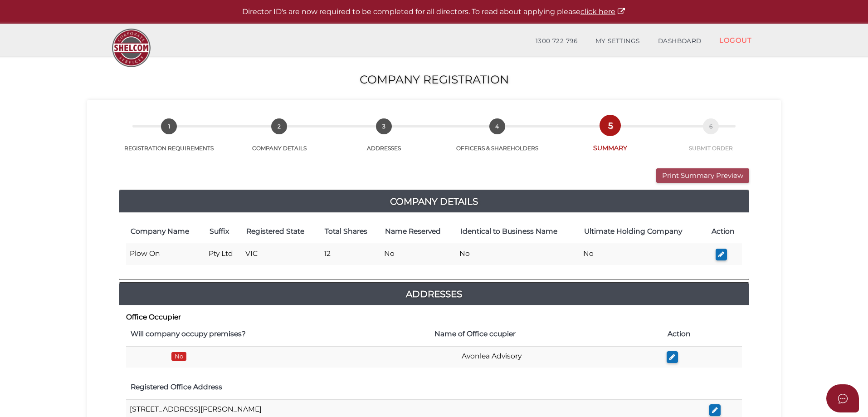 This screenshot has width=868, height=417. Describe the element at coordinates (166, 254) in the screenshot. I see `td: Plow On` at that location.